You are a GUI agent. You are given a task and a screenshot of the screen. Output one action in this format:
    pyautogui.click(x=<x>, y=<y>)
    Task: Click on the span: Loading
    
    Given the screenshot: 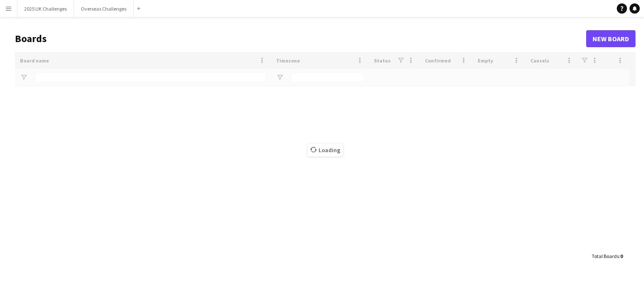 What is the action you would take?
    pyautogui.click(x=325, y=150)
    